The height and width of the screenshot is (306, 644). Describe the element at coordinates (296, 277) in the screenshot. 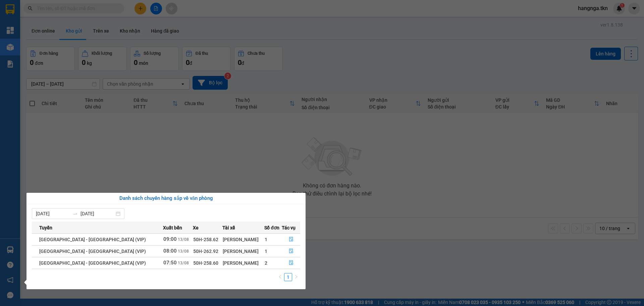

I see `li: Next Page` at that location.